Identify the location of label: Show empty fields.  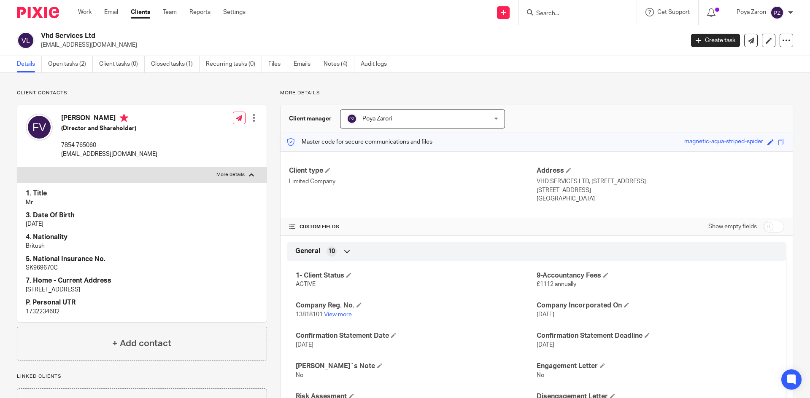
(732, 227).